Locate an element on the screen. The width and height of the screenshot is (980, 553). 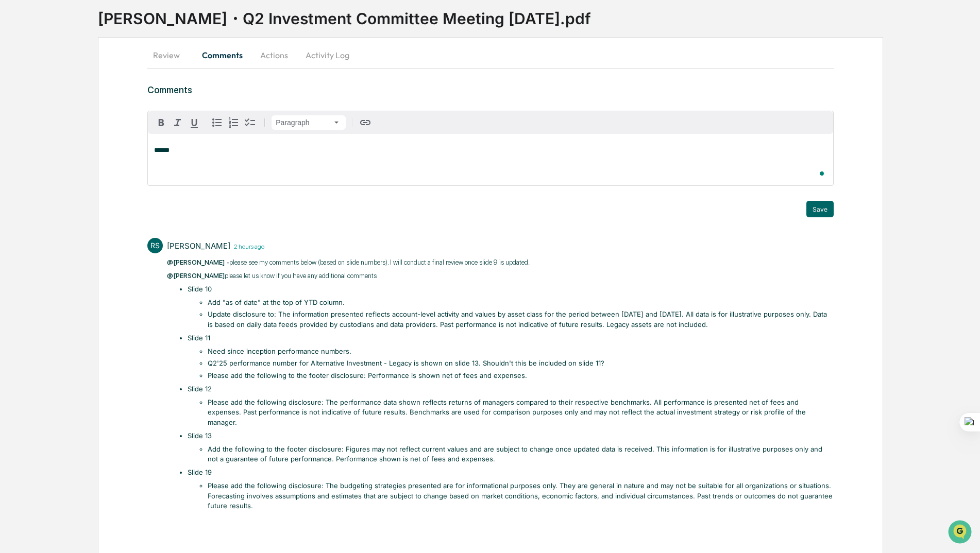
button: Underline is located at coordinates (195, 123).